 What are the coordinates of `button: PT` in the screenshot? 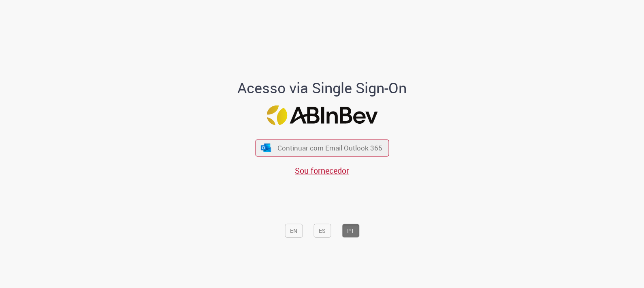 It's located at (351, 231).